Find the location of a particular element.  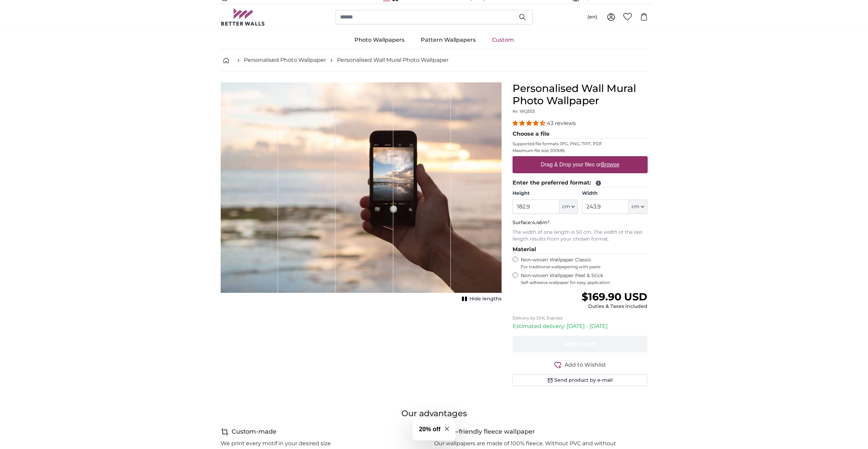

span: Hide lengths is located at coordinates (486, 299).